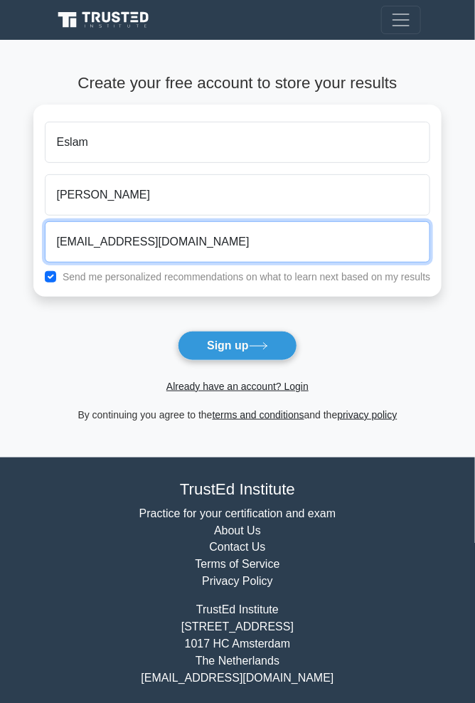  Describe the element at coordinates (238, 386) in the screenshot. I see `a: Already have an account? Login` at that location.